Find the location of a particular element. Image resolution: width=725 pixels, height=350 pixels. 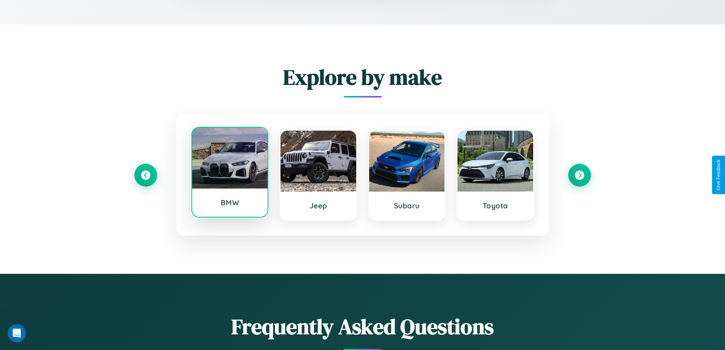

h3: Jeep is located at coordinates (318, 206).